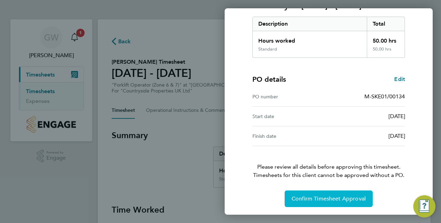  Describe the element at coordinates (385, 96) in the screenshot. I see `span: M-SKE01/00134` at that location.